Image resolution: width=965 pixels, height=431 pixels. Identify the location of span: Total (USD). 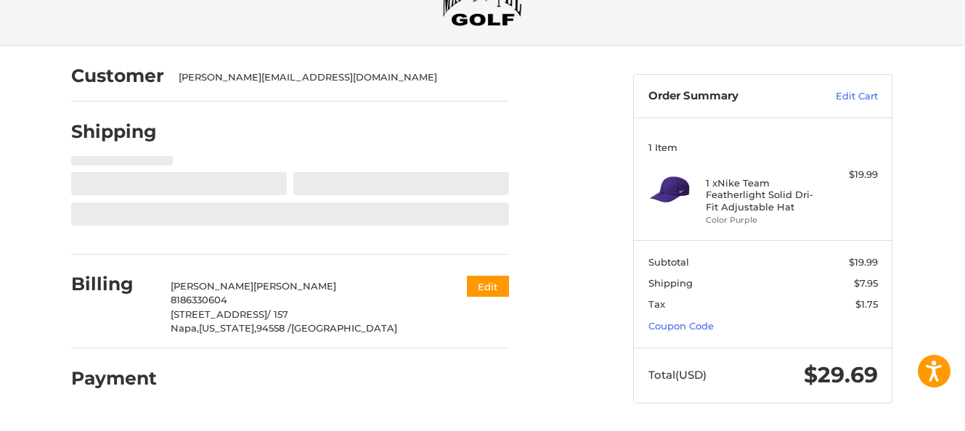
(678, 375).